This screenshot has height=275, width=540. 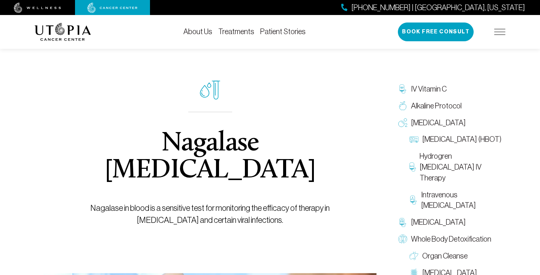 What do you see at coordinates (413, 200) in the screenshot?
I see `img: Intravenous Ozone Therapy` at bounding box center [413, 200].